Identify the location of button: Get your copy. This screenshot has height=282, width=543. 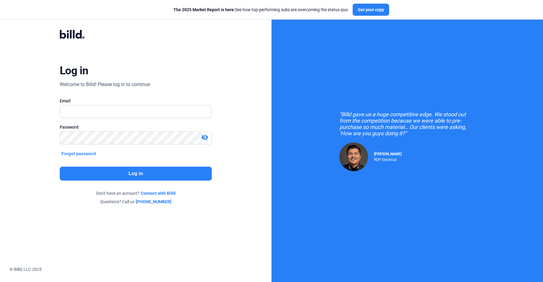
(371, 10).